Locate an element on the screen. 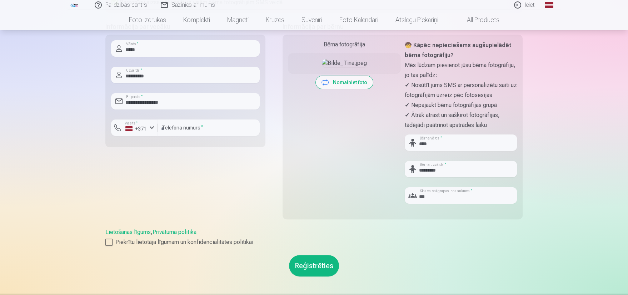 Image resolution: width=628 pixels, height=295 pixels. a: Komplekti is located at coordinates (196, 20).